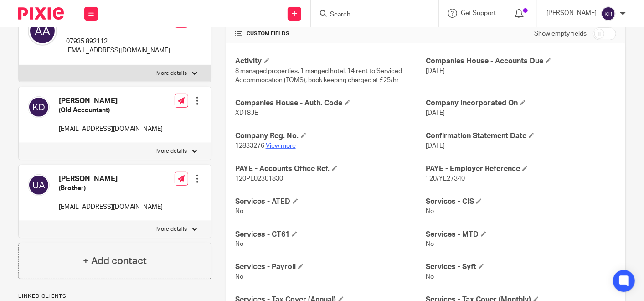 This screenshot has width=644, height=301. What do you see at coordinates (115, 297) in the screenshot?
I see `p: Linked clients` at bounding box center [115, 297].